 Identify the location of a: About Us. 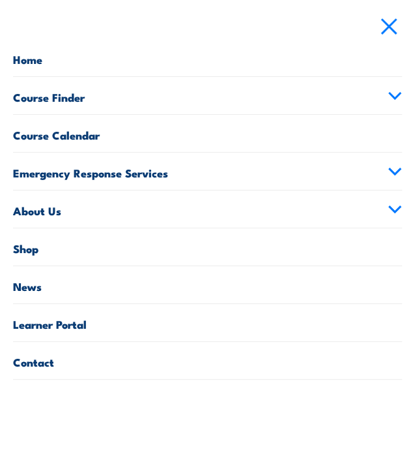
(207, 209).